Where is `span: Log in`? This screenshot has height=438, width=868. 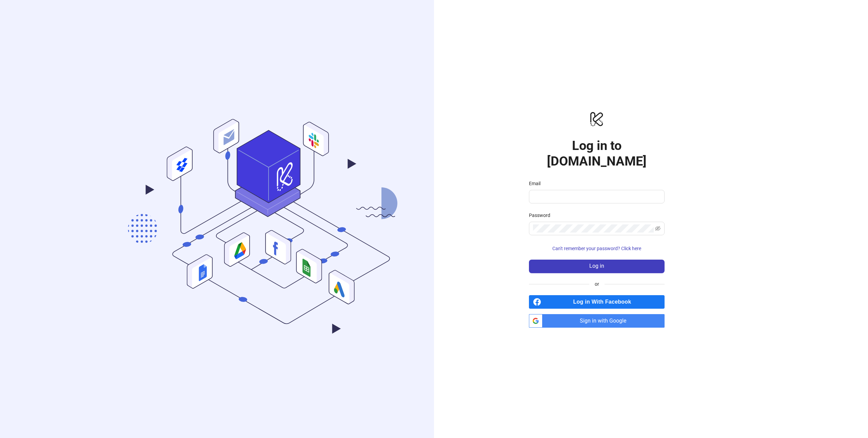
span: Log in is located at coordinates (596, 266).